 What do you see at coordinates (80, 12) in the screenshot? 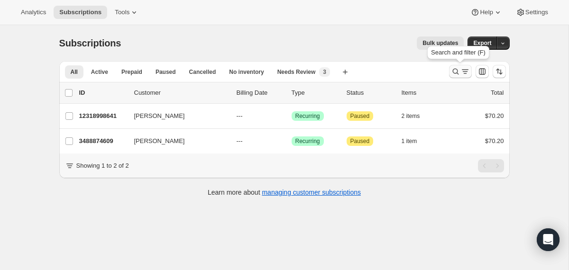
I see `button: Subscriptions` at bounding box center [80, 12].